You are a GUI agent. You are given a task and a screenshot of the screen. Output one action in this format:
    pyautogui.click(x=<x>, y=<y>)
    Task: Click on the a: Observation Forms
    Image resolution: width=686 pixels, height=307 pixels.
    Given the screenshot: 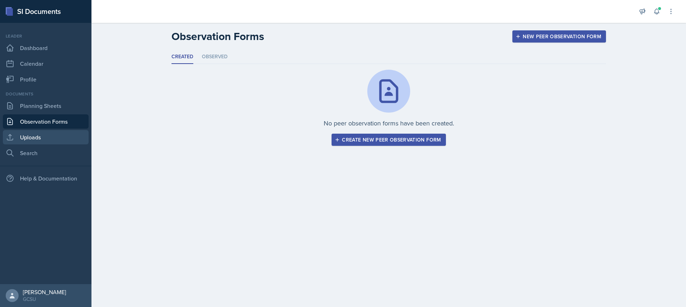 What is the action you would take?
    pyautogui.click(x=46, y=122)
    